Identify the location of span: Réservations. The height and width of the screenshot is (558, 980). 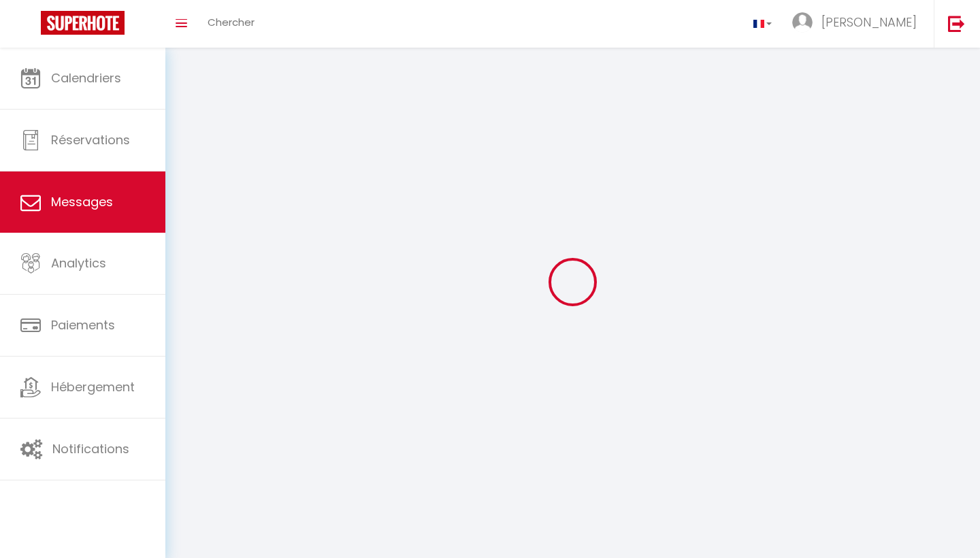
(91, 140).